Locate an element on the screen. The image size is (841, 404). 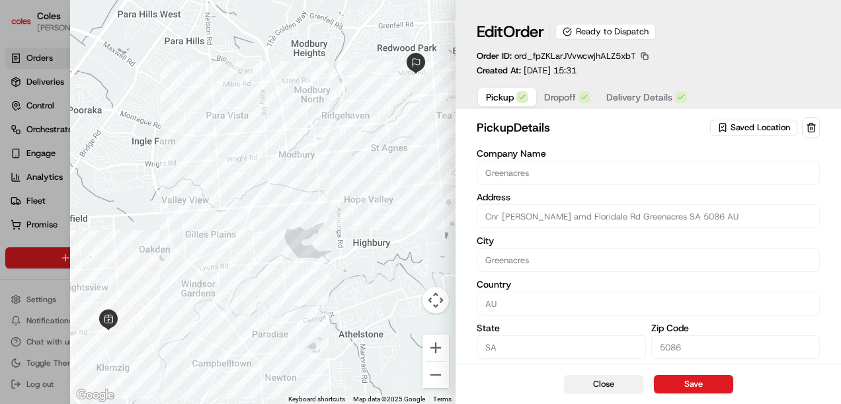
button: Zoom in is located at coordinates (436, 348).